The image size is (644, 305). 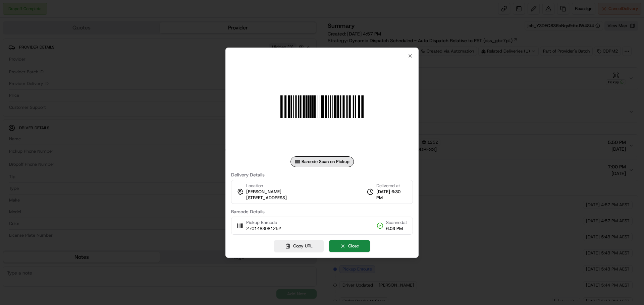 What do you see at coordinates (322, 107) in the screenshot?
I see `img: barcode_scan_on_pickup image` at bounding box center [322, 107].